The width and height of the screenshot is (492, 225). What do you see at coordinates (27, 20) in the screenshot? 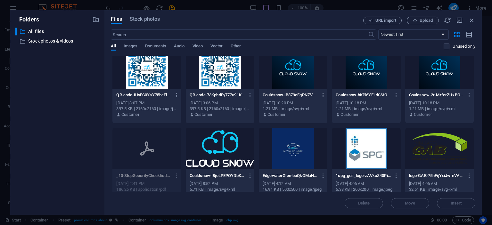
I see `p: Folders` at bounding box center [27, 20].